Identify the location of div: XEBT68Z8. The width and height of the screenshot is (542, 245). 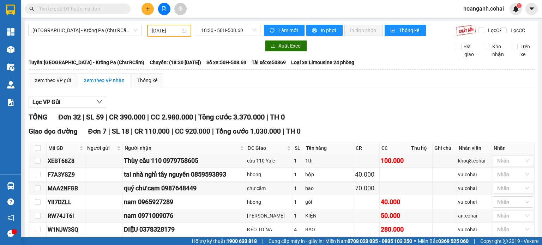
(66, 161).